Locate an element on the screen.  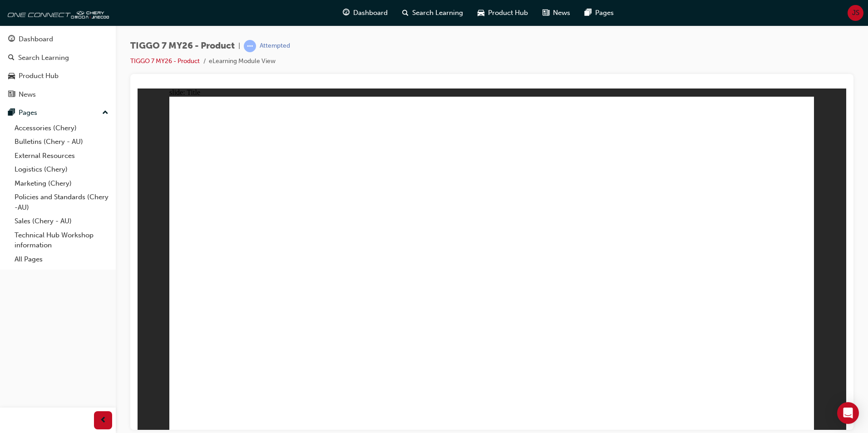
a: Technical Hub Workshop information is located at coordinates (61, 240).